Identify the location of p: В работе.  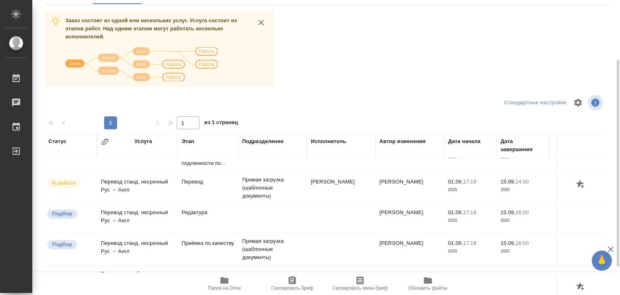
(64, 183).